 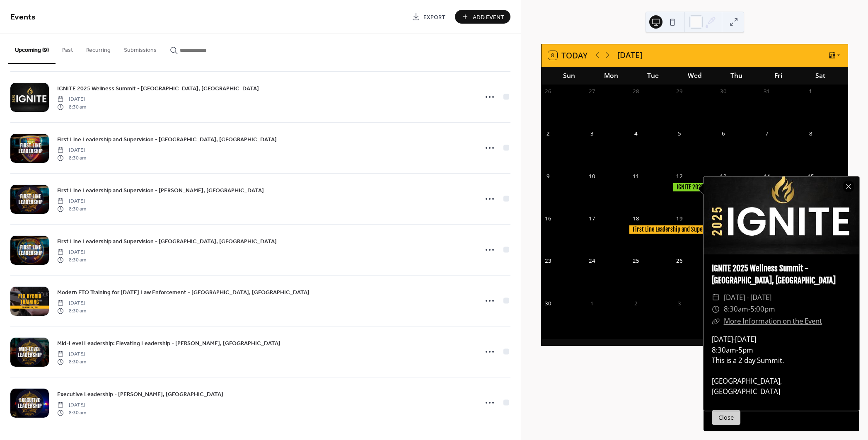 What do you see at coordinates (726, 417) in the screenshot?
I see `button: Close` at bounding box center [726, 417].